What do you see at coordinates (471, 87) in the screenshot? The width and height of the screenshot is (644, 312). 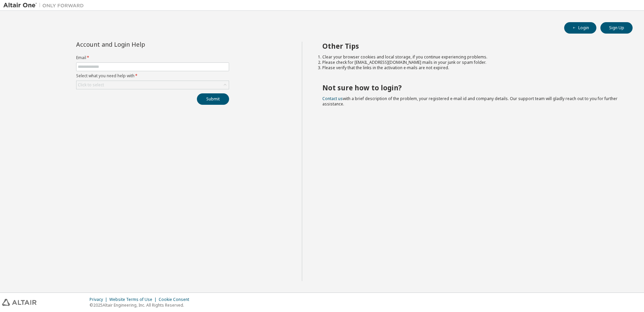 I see `h2: Not sure how to login?` at bounding box center [471, 87].